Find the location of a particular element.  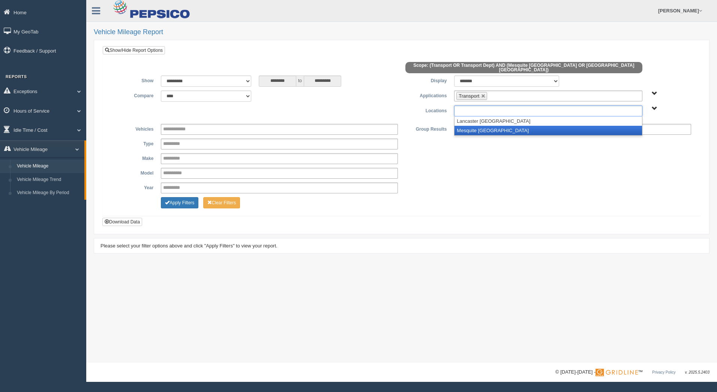

img: Gridline is located at coordinates (617, 372).